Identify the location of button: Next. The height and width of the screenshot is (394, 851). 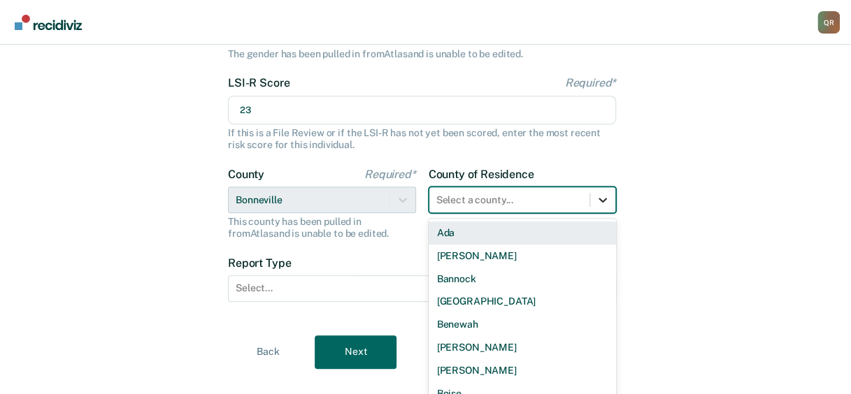
(355, 352).